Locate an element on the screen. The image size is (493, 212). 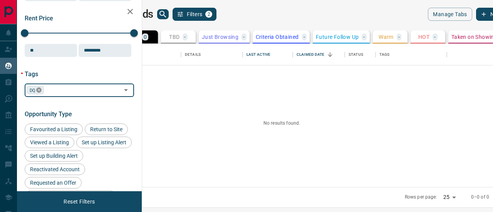
p: Warm is located at coordinates (386, 37).